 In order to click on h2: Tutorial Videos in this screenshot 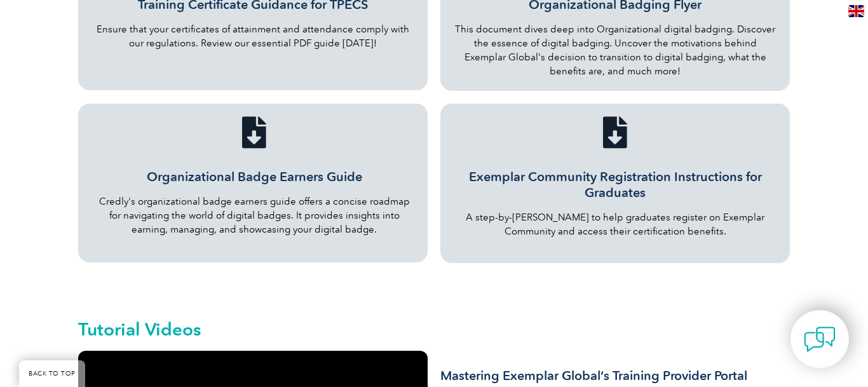, I will do `click(434, 329)`.